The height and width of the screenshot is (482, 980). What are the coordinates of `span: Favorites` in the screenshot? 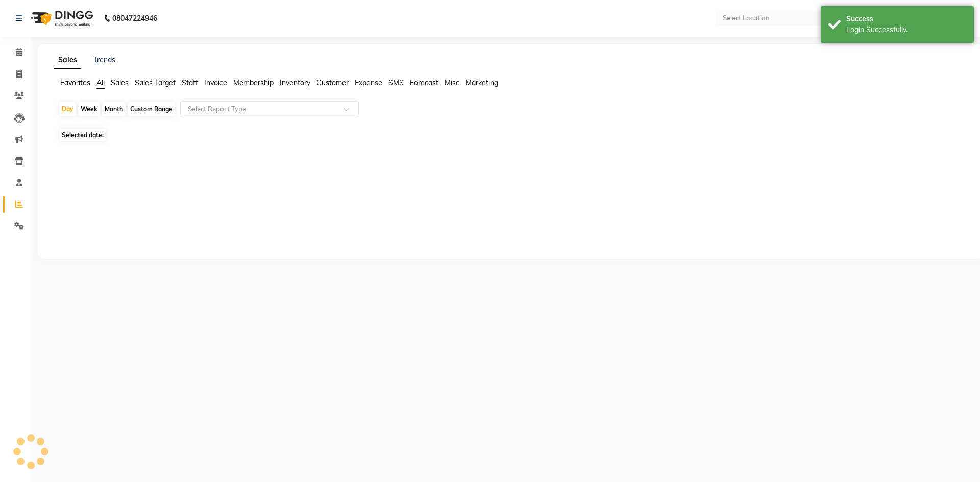 It's located at (75, 83).